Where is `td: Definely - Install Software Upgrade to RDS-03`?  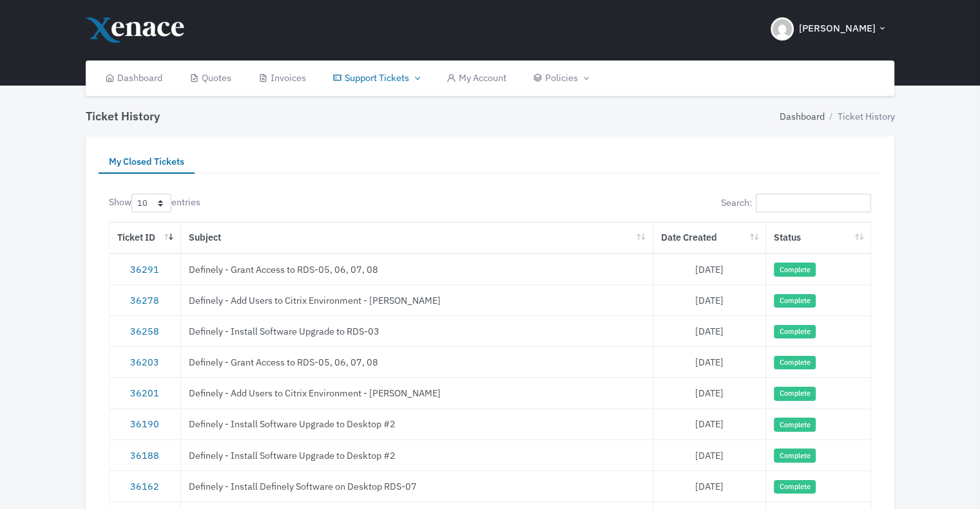 td: Definely - Install Software Upgrade to RDS-03 is located at coordinates (416, 331).